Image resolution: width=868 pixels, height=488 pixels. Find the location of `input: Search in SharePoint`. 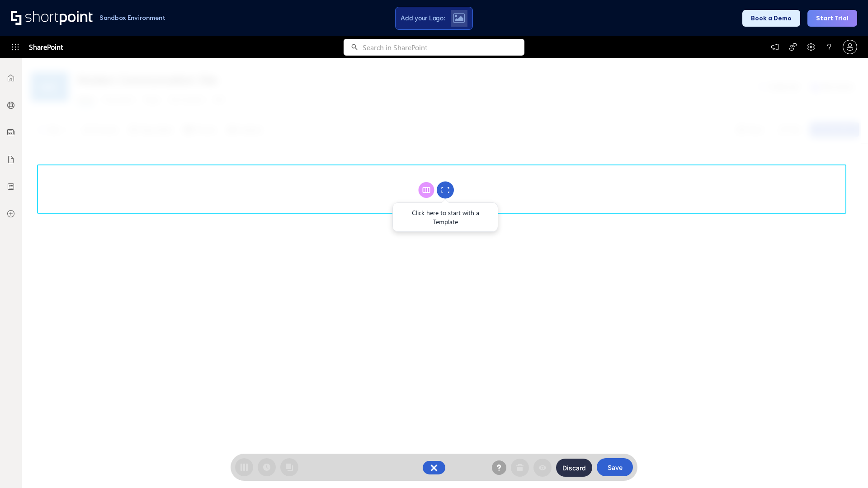

input: Search in SharePoint is located at coordinates (443, 47).